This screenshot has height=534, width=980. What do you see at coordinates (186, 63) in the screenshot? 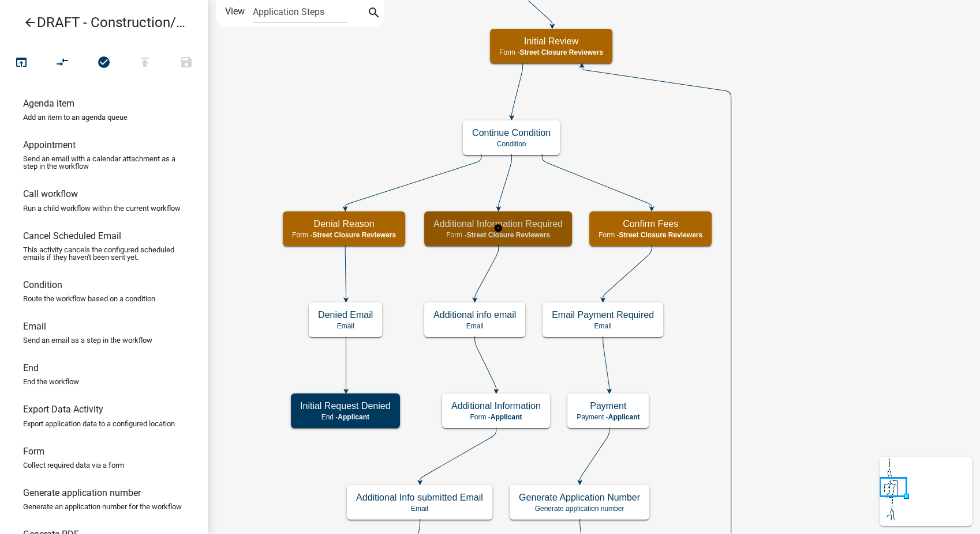
I see `button: Save` at bounding box center [186, 63].